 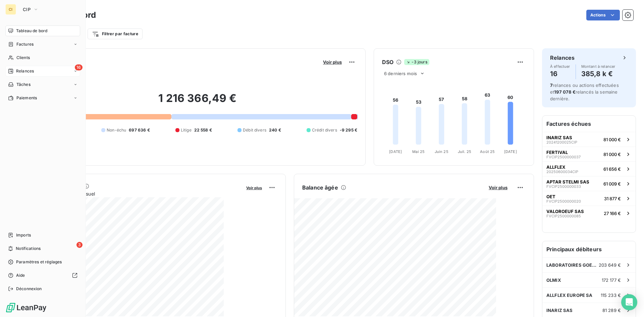 I want to click on span: 27 166 €, so click(x=612, y=213).